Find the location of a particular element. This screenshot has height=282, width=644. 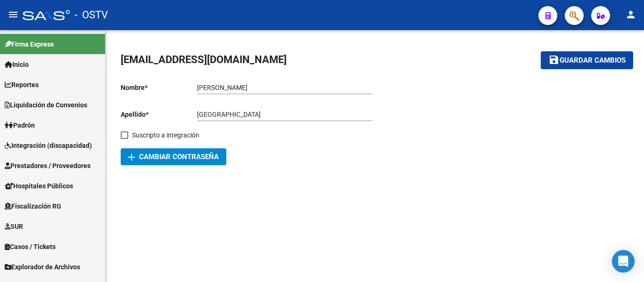

mat-icon: menu is located at coordinates (13, 15).